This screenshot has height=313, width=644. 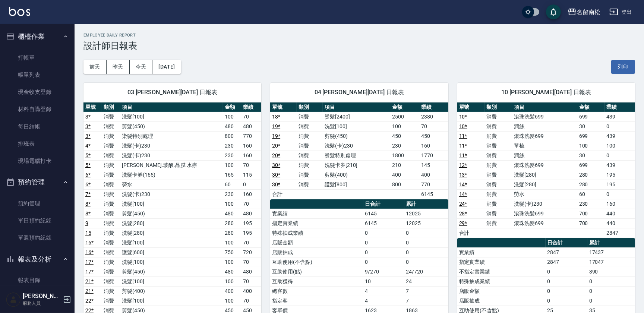 I want to click on button: 列印, so click(x=623, y=67).